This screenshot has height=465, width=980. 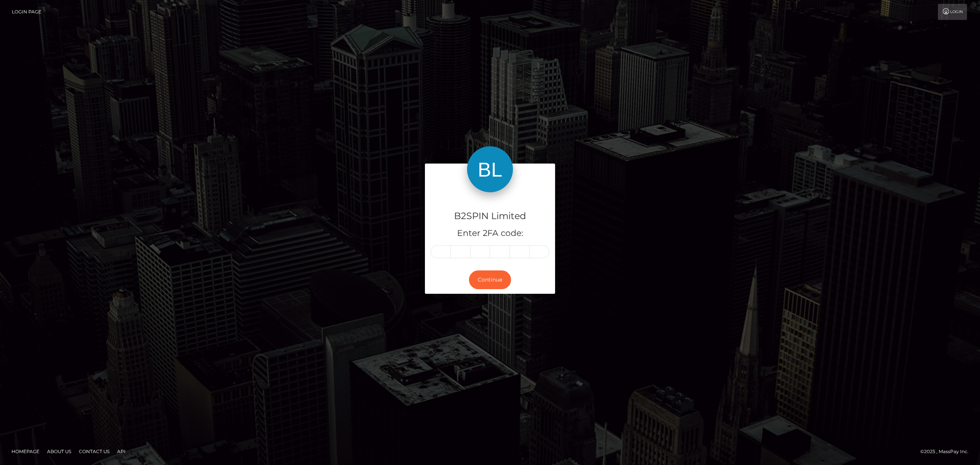 I want to click on h5: Enter 2FA code:, so click(x=490, y=233).